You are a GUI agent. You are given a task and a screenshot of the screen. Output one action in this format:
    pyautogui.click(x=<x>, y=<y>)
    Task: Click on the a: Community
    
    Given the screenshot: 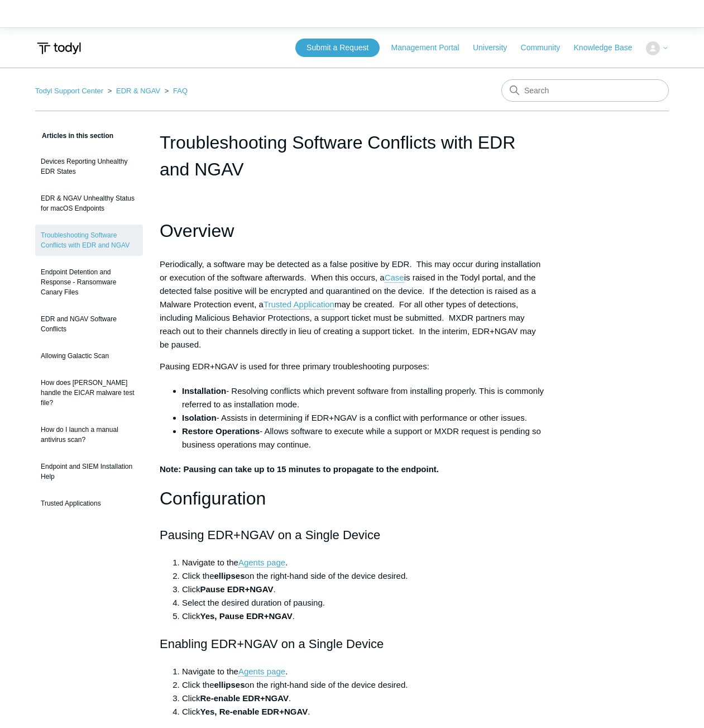 What is the action you would take?
    pyautogui.click(x=546, y=47)
    